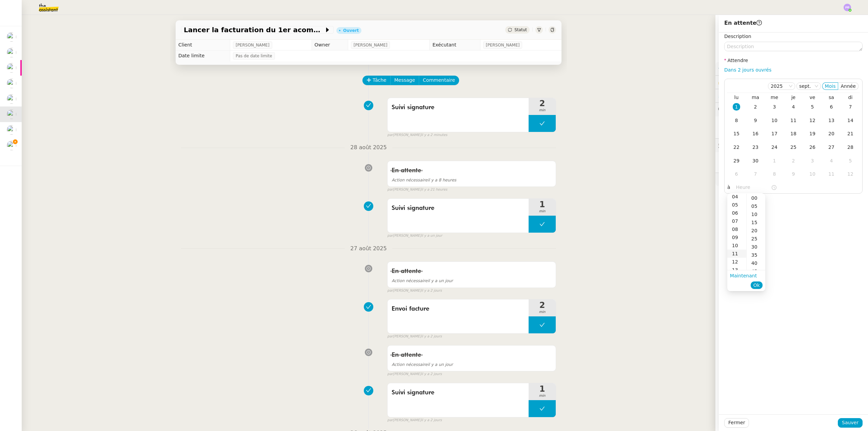 This screenshot has height=431, width=868. Describe the element at coordinates (808, 86) in the screenshot. I see `nz-select-item: sept.` at that location.